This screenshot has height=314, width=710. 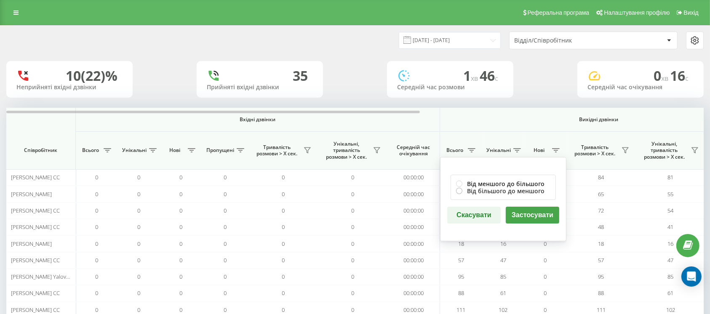 What do you see at coordinates (258, 120) in the screenshot?
I see `span: Вхідні дзвінки` at bounding box center [258, 120].